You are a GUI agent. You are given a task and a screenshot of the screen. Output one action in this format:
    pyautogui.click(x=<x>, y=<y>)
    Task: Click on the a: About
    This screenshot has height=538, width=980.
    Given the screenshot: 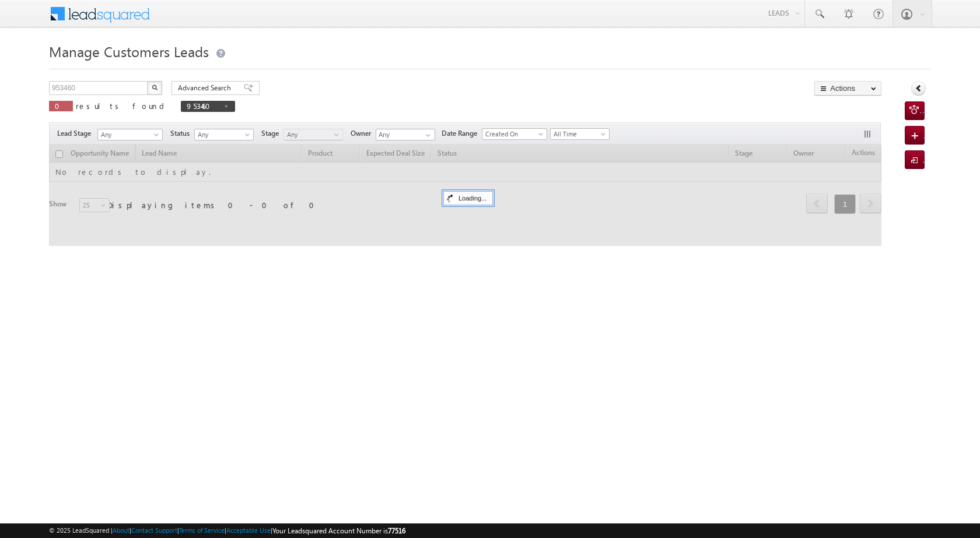 What is the action you would take?
    pyautogui.click(x=121, y=530)
    